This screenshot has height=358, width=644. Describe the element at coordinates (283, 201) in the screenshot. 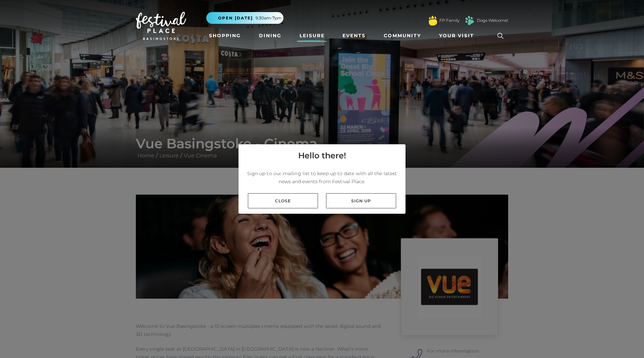

I see `a: Close` at that location.